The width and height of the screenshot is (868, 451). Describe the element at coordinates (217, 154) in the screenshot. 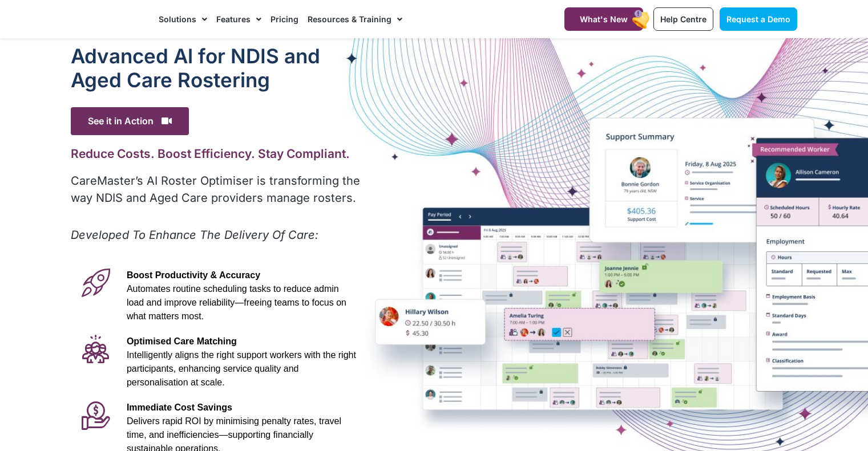

I see `h2: Reduce Costs. Boost Efficiency. Stay Compliant.` at that location.